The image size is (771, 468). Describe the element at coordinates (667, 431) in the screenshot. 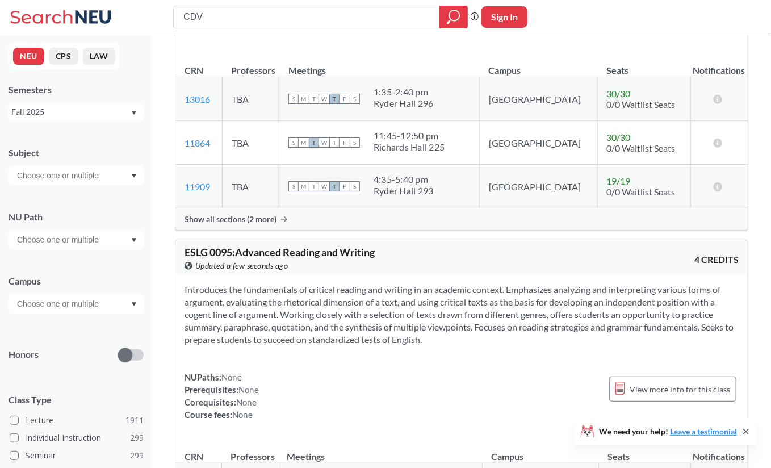

I see `span: We need your help!` at that location.